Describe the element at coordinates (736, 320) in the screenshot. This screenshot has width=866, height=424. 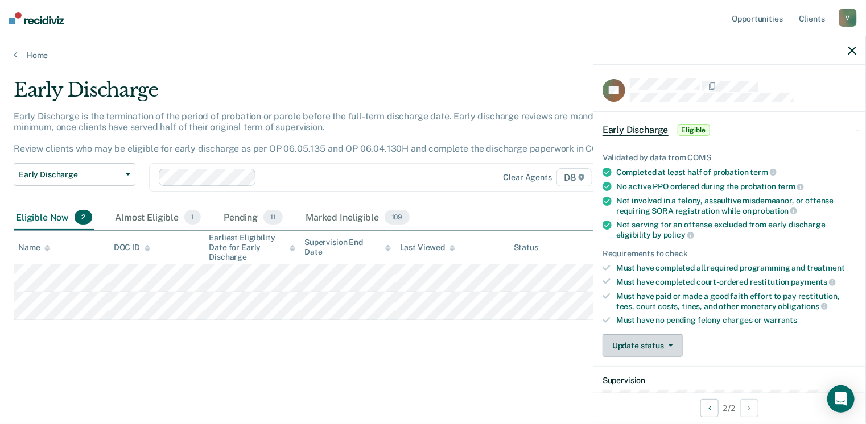
I see `div: Must have no pending felony charges or` at that location.